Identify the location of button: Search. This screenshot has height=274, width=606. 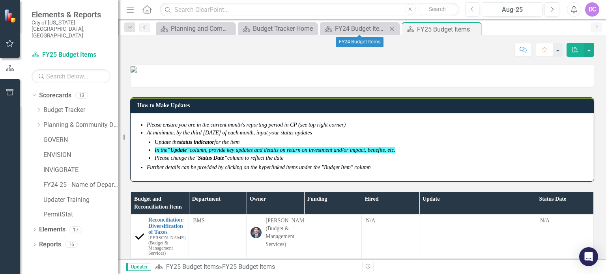
(438, 9).